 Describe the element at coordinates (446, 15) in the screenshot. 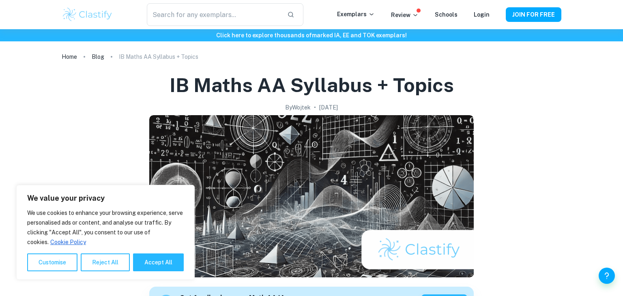

I see `a: Schools` at that location.